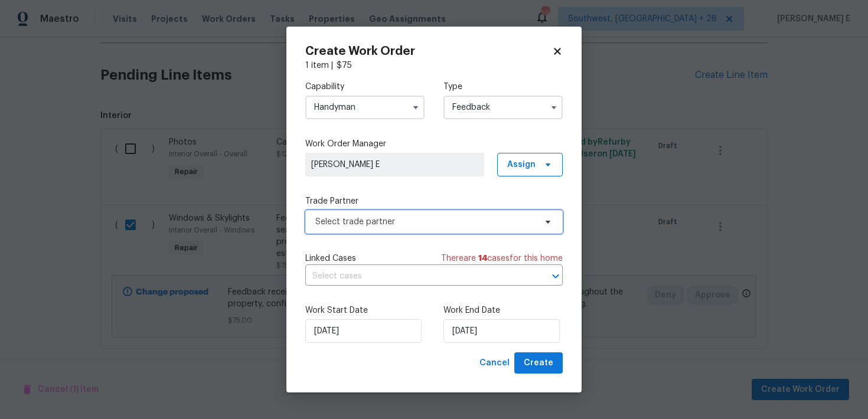 Image resolution: width=868 pixels, height=419 pixels. I want to click on h2: Create Work Order, so click(429, 52).